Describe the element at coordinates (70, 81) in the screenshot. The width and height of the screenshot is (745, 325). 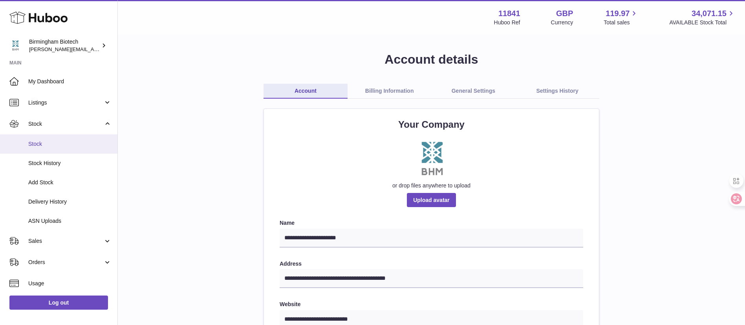
I see `span: My Dashboard` at that location.